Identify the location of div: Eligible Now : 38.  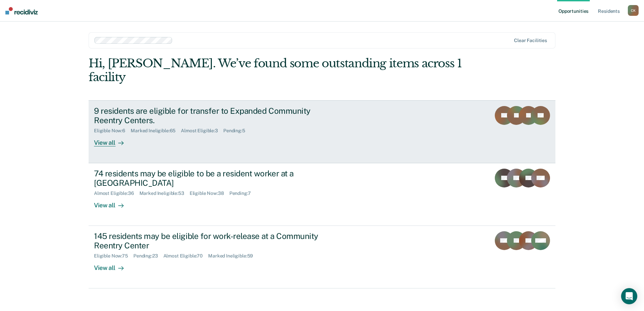
(210, 193).